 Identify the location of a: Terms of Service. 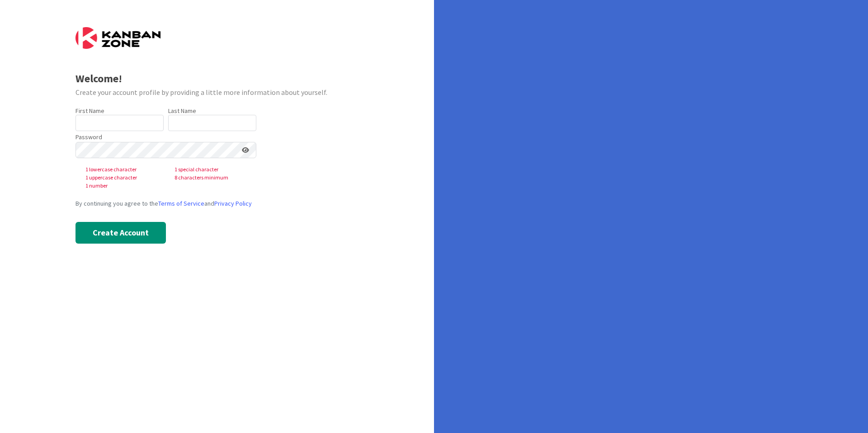
(181, 203).